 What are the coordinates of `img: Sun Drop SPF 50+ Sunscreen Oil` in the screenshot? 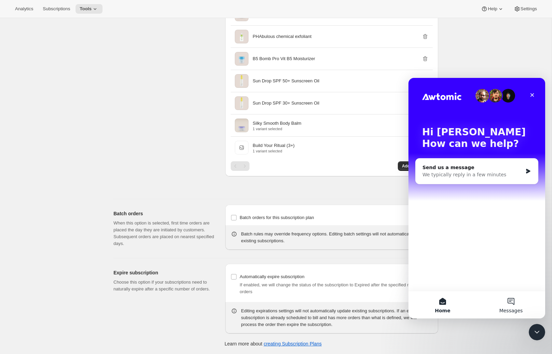 It's located at (242, 81).